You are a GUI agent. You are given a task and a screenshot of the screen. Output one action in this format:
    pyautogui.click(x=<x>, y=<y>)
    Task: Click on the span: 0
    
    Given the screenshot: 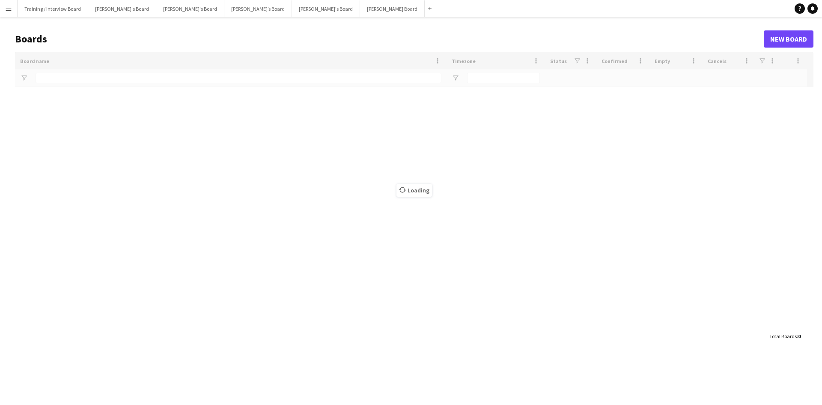 What is the action you would take?
    pyautogui.click(x=800, y=336)
    